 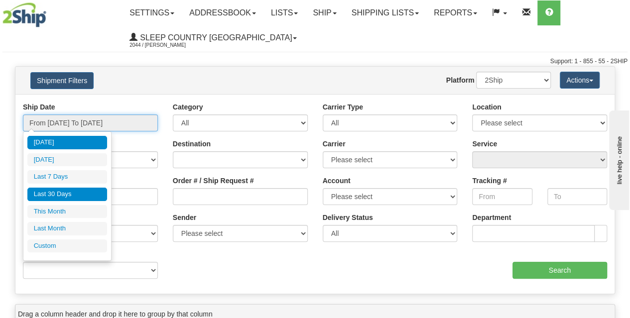 What do you see at coordinates (223, 13) in the screenshot?
I see `a: Addressbook` at bounding box center [223, 13].